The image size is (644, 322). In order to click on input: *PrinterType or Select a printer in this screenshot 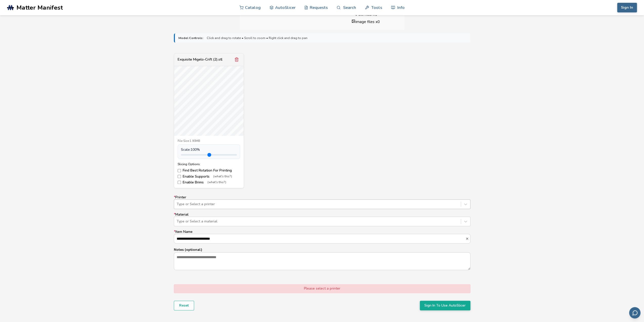, I will do `click(177, 204)`.